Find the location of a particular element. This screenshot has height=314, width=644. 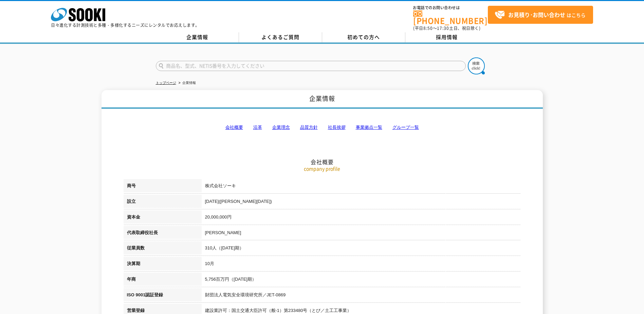

a: トップページ is located at coordinates (166, 83).